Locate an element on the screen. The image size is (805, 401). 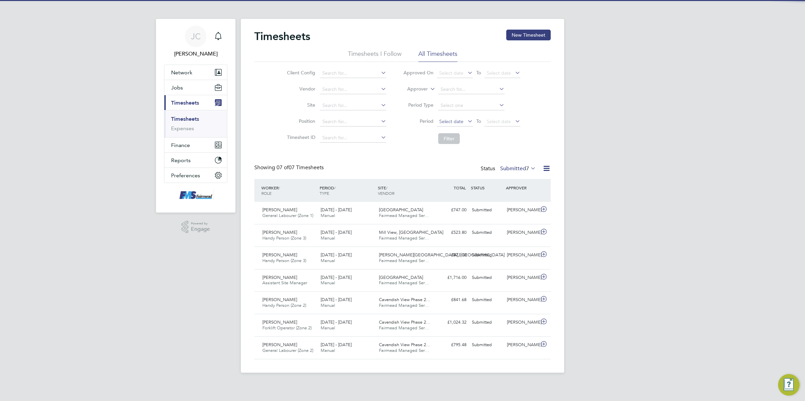
span: Finance is located at coordinates (180, 145).